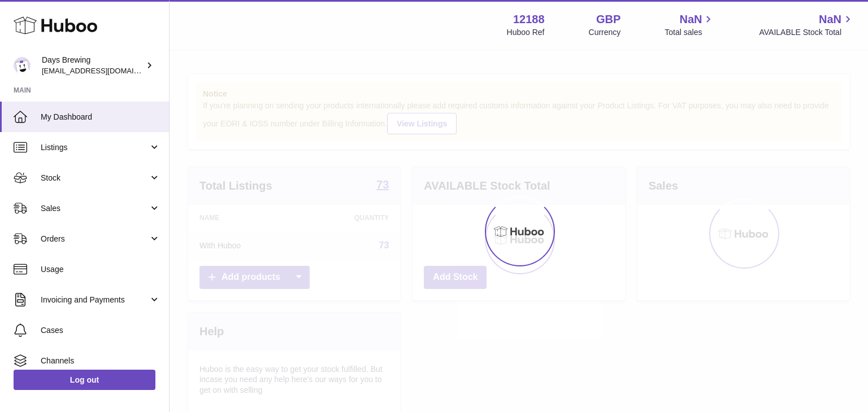  What do you see at coordinates (101, 330) in the screenshot?
I see `span: Cases` at bounding box center [101, 330].